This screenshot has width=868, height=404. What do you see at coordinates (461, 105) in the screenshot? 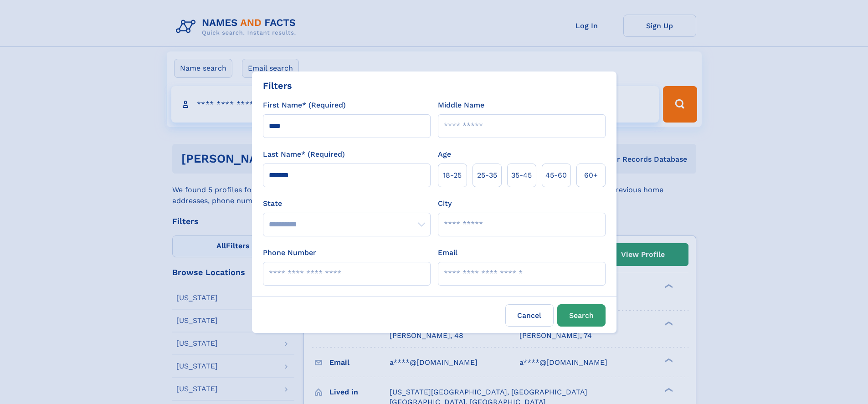
I see `label: Middle Name` at bounding box center [461, 105].